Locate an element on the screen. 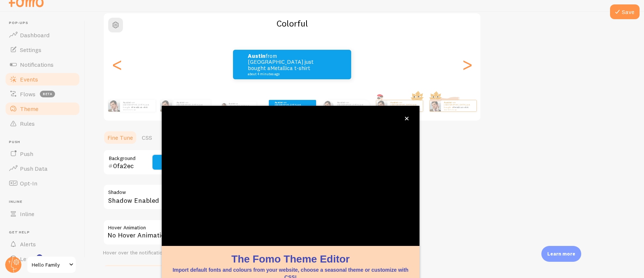 This screenshot has height=278, width=644. span: Theme is located at coordinates (29, 109).